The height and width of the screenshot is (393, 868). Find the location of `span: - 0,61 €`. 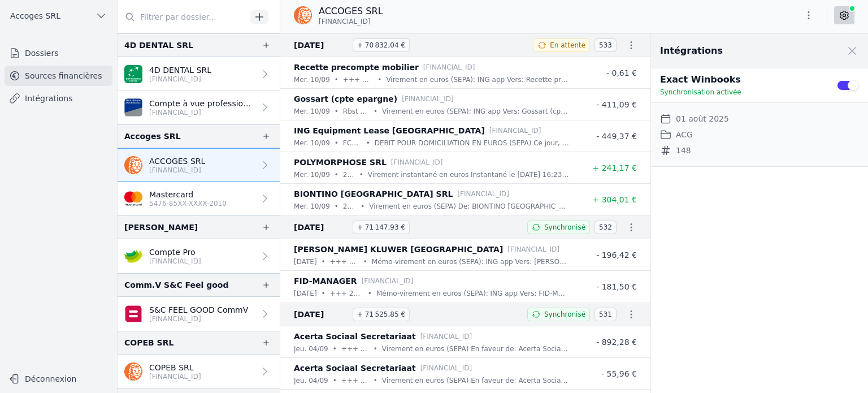

span: - 0,61 € is located at coordinates (622, 73).